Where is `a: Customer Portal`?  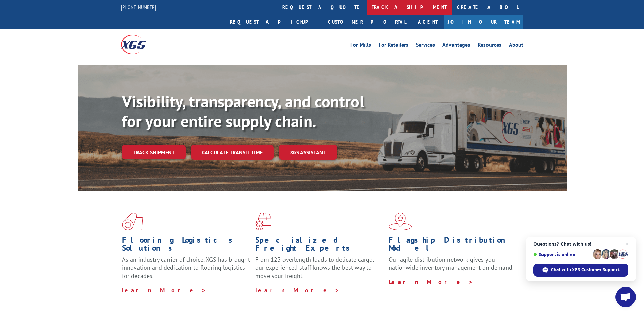
a: Customer Portal is located at coordinates (367, 22).